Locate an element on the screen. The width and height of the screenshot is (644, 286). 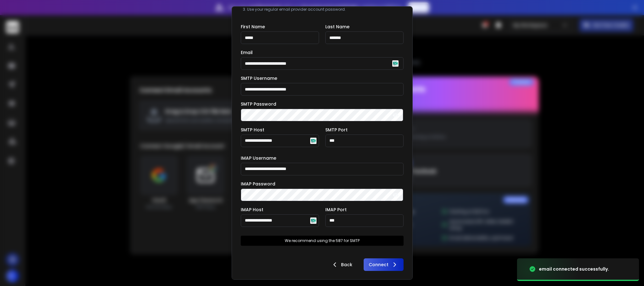
label: First Name is located at coordinates (253, 27).